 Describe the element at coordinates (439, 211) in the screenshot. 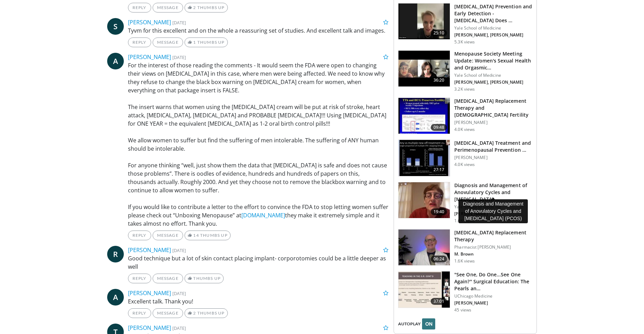

I see `span: 19:40` at that location.